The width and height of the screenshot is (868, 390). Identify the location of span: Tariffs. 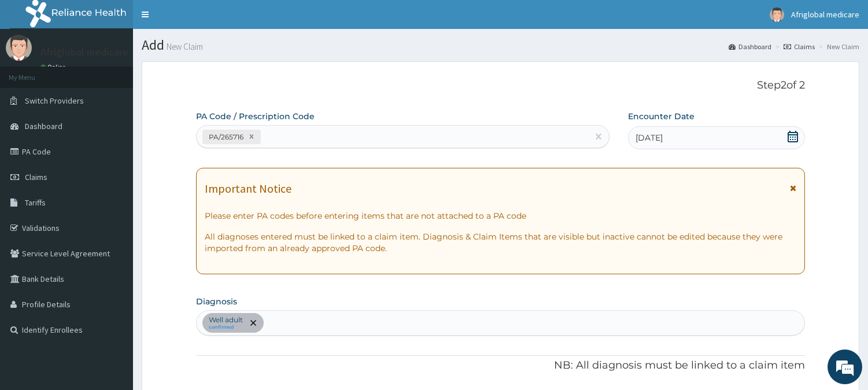
(35, 203).